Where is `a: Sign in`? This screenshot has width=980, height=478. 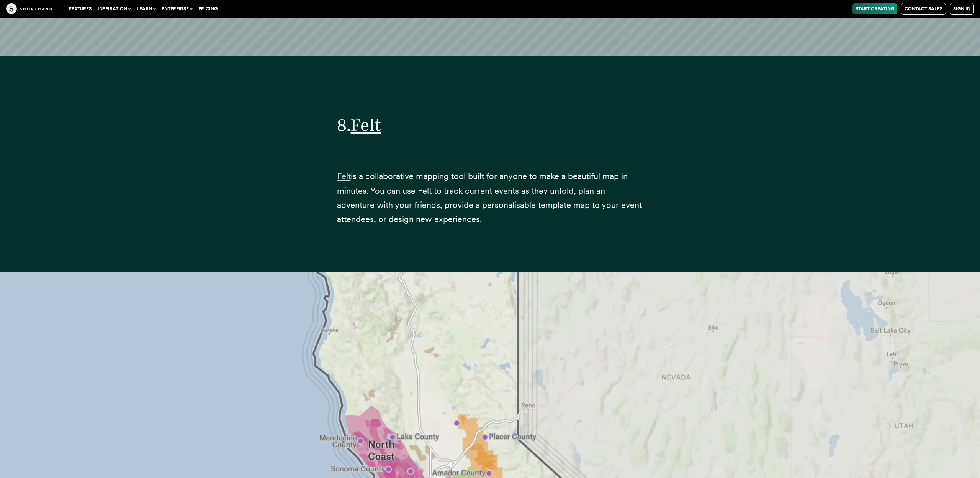 a: Sign in is located at coordinates (962, 9).